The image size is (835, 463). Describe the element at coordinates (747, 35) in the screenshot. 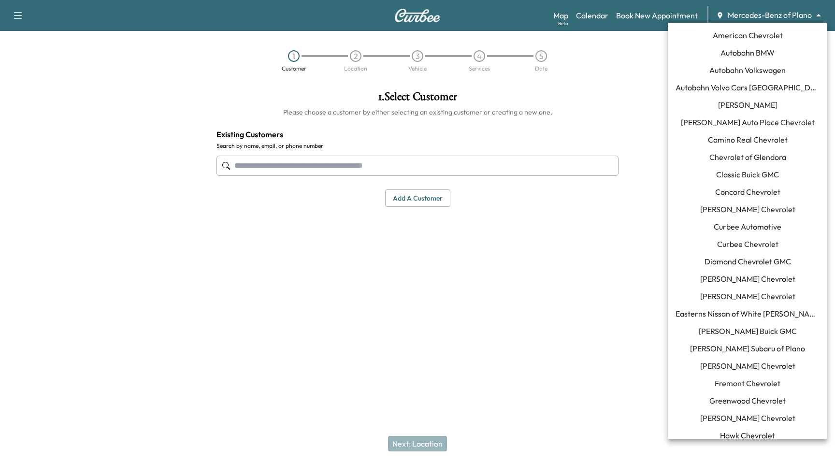

I see `span: American Chevrolet` at that location.